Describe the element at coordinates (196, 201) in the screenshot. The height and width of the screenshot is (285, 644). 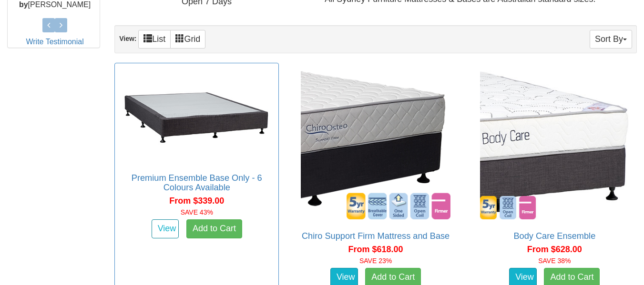
I see `span: From $339.00` at that location.